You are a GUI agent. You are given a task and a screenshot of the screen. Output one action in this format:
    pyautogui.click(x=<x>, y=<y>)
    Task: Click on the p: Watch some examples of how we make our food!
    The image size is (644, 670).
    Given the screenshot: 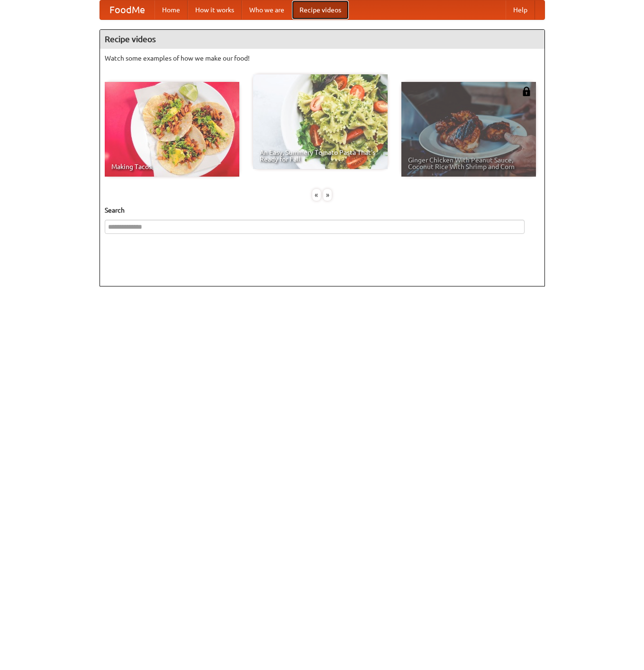 What is the action you would take?
    pyautogui.click(x=322, y=59)
    